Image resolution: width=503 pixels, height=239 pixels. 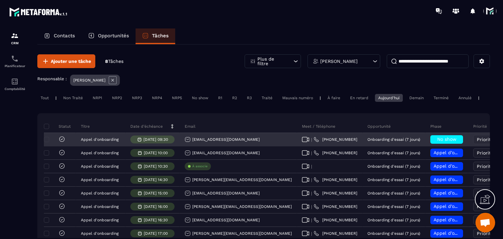 What do you see at coordinates (85, 126) in the screenshot?
I see `p: Titre` at bounding box center [85, 126].